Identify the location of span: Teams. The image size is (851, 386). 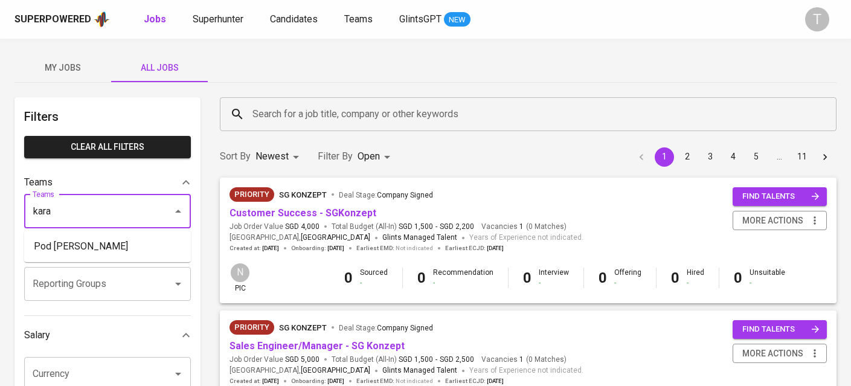
(358, 19).